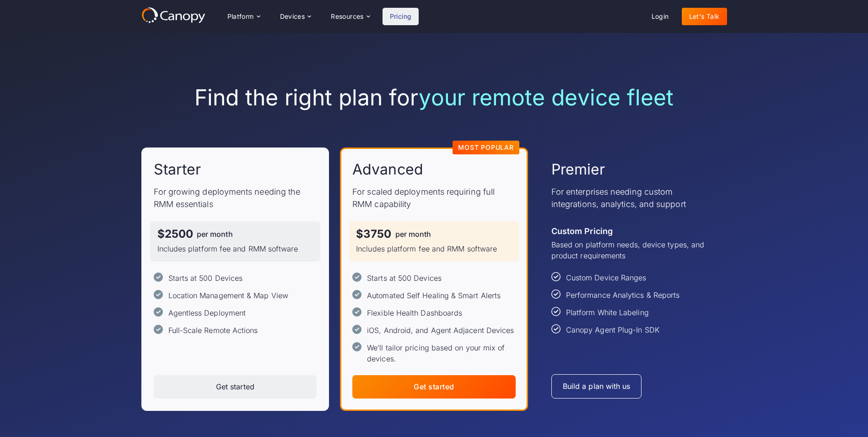 Image resolution: width=868 pixels, height=437 pixels. Describe the element at coordinates (434, 198) in the screenshot. I see `p: For scaled deployments requiring full RMM capability` at that location.